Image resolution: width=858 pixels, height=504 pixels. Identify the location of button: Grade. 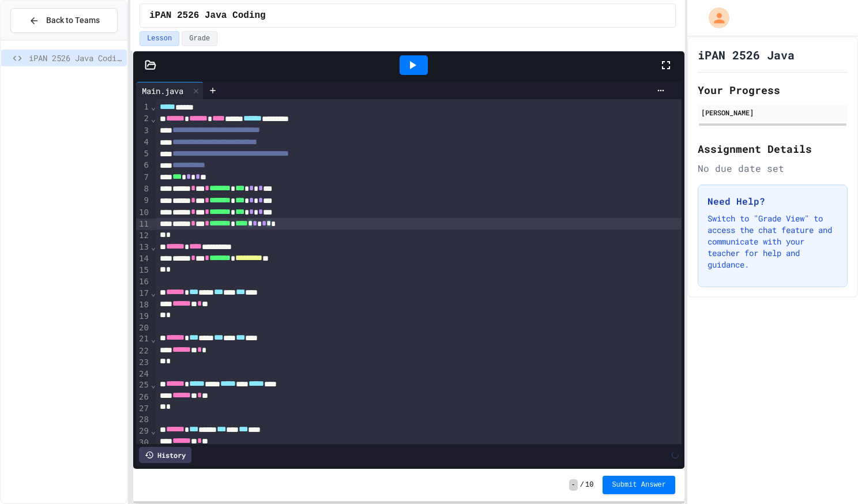
(199, 39).